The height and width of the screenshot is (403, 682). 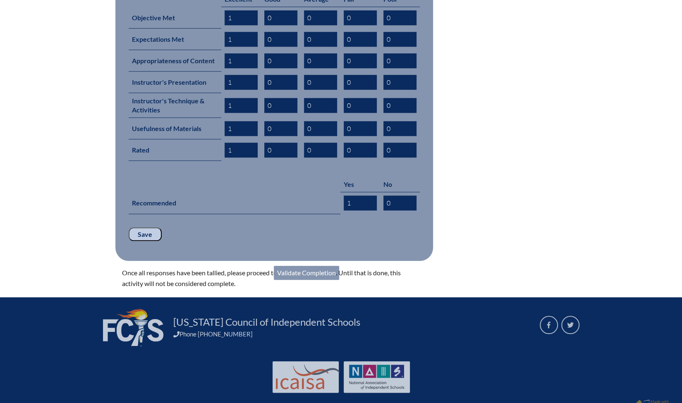 I want to click on th: Instructor's Presentation, so click(x=175, y=82).